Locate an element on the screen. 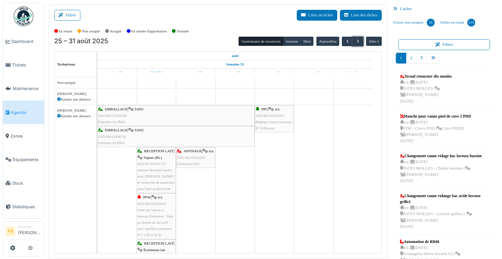  li: FB is located at coordinates (10, 231).